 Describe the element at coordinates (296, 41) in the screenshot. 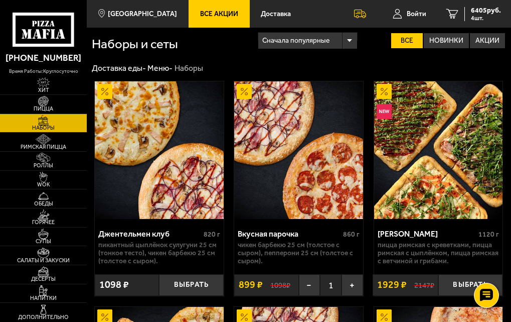

I see `span: Сначала популярные` at that location.